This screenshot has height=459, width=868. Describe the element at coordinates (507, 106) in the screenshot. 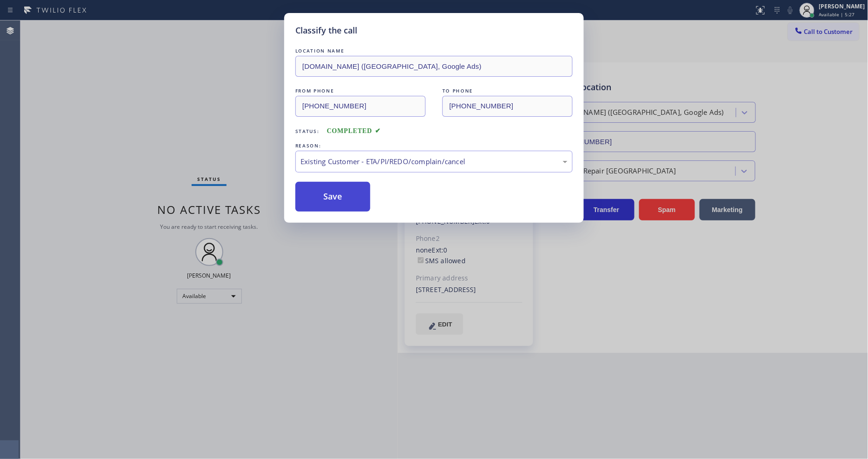

I see `input: To phone` at that location.